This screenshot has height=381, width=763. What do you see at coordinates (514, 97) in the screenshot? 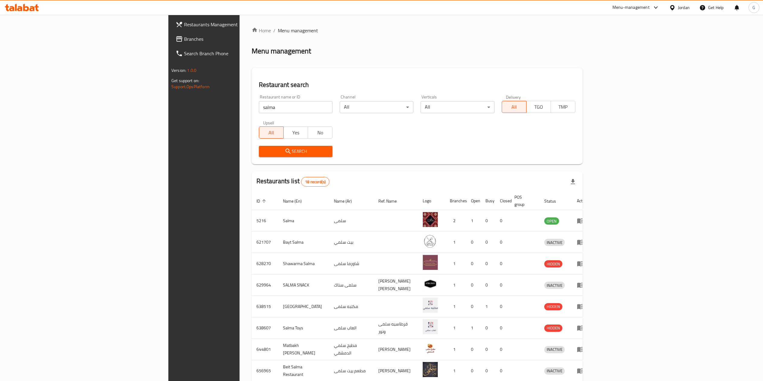
I see `label: Delivery` at bounding box center [514, 97].